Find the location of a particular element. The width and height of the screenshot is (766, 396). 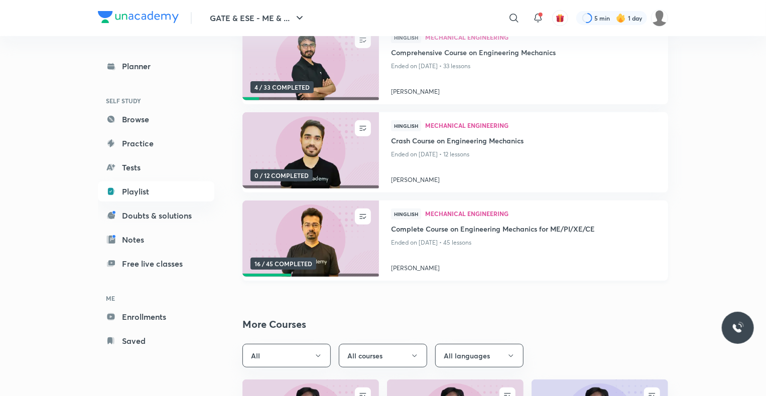

a: Playlist is located at coordinates (156, 192).